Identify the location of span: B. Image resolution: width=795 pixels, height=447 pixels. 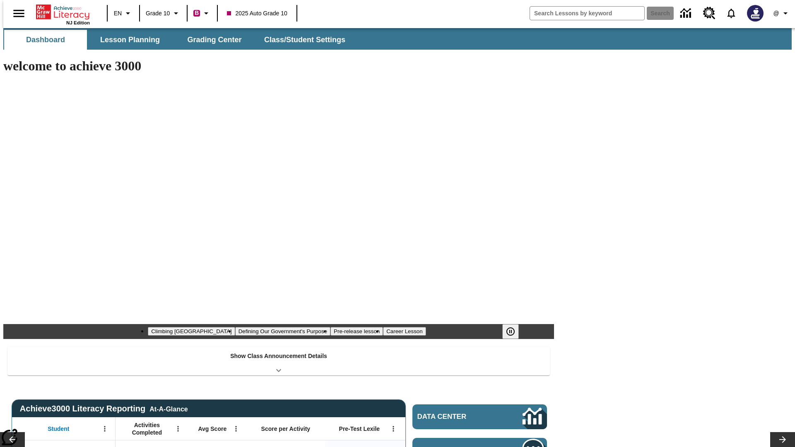
(197, 13).